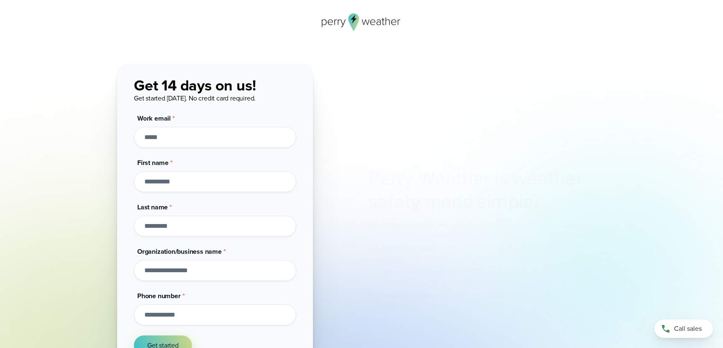 Image resolution: width=723 pixels, height=348 pixels. I want to click on span: Last name, so click(152, 207).